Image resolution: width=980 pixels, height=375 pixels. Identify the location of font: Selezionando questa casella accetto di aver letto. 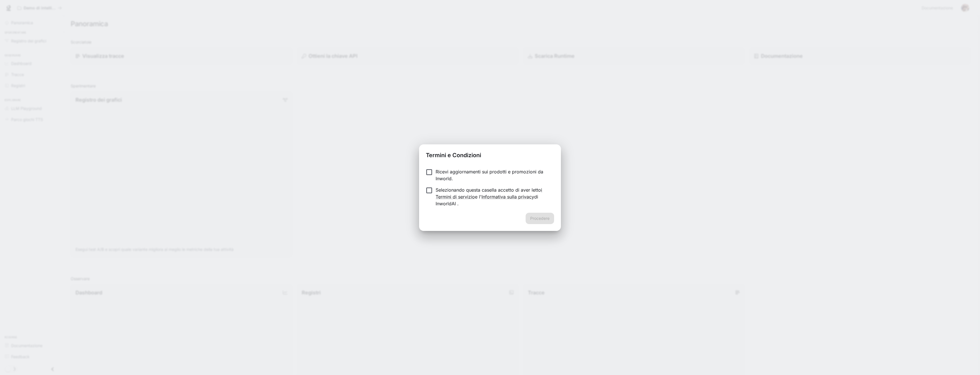
(488, 190).